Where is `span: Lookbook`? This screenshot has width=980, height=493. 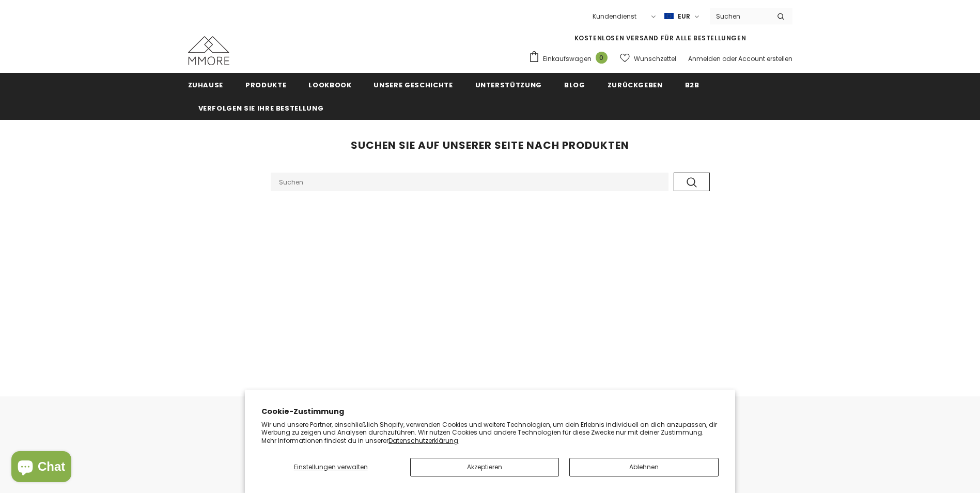
span: Lookbook is located at coordinates (330, 85).